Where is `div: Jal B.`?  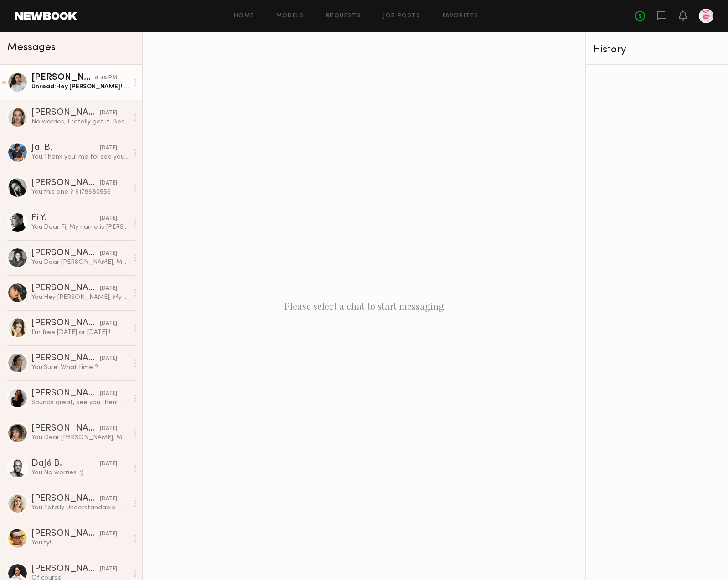
div: Jal B. is located at coordinates (66, 148).